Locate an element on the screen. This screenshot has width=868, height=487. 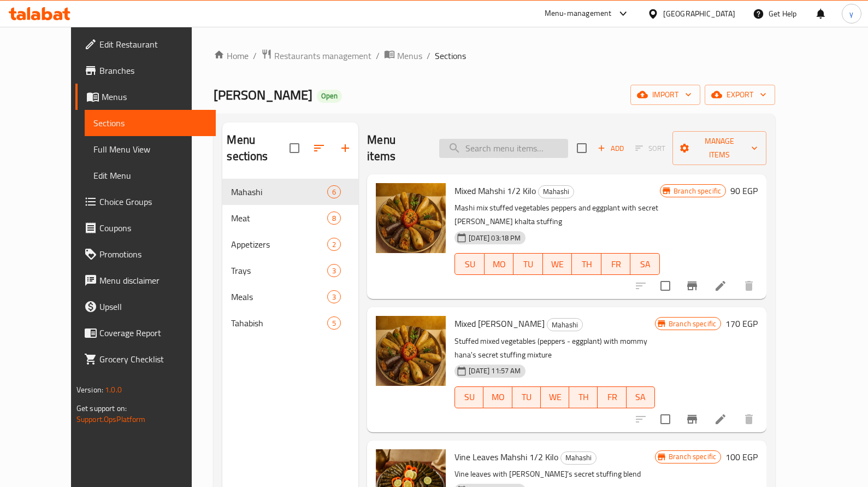
div: Trays is located at coordinates (279, 270).